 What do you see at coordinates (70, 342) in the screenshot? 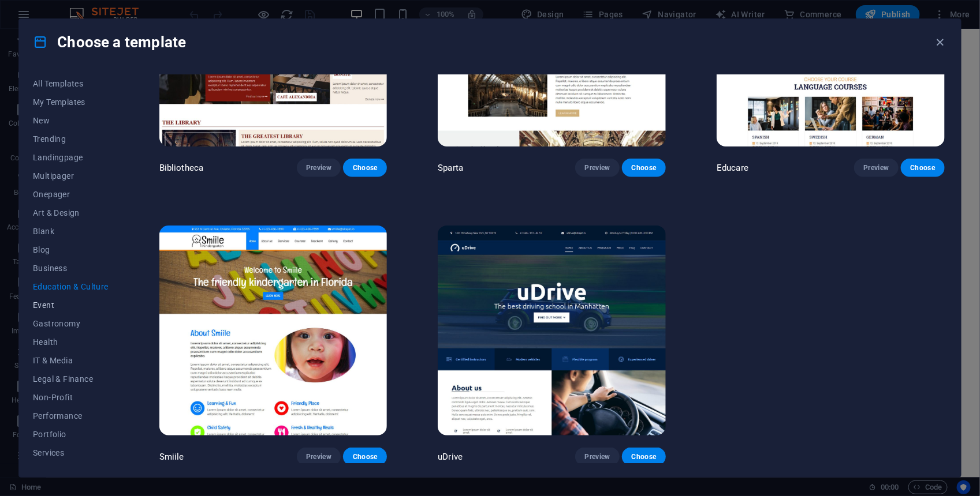
I see `button: Health` at bounding box center [70, 342].